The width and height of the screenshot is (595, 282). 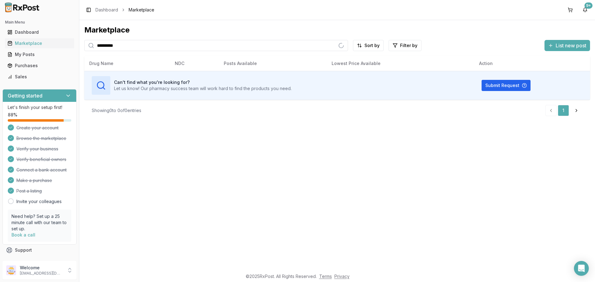 What do you see at coordinates (581, 268) in the screenshot?
I see `div: Open Intercom Messenger` at bounding box center [581, 268].